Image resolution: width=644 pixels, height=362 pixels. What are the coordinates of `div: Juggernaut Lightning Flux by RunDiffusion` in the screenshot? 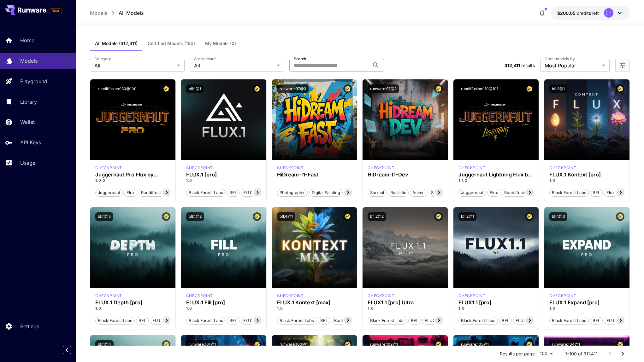 It's located at (496, 174).